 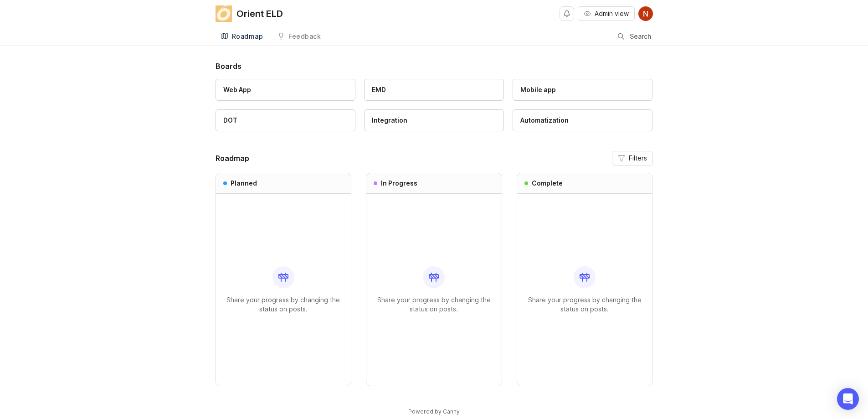 I want to click on a: Integration, so click(x=434, y=120).